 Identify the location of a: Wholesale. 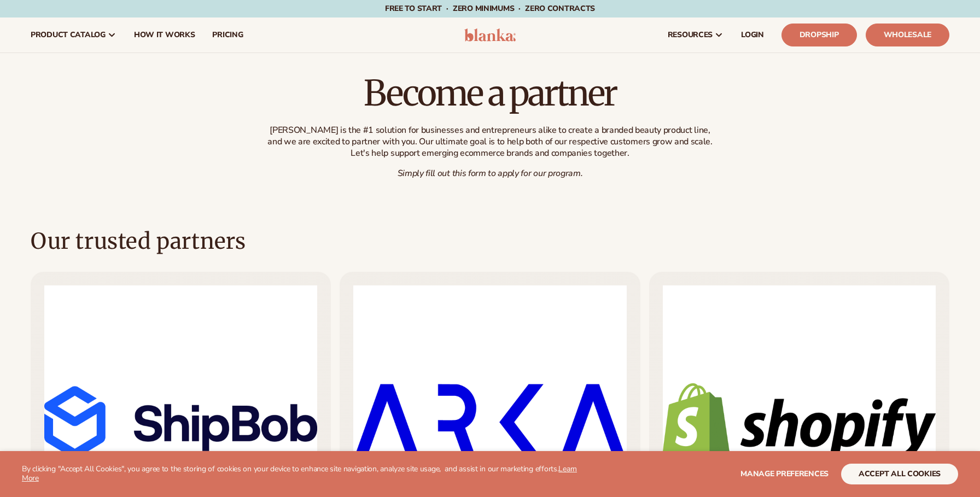
(907, 35).